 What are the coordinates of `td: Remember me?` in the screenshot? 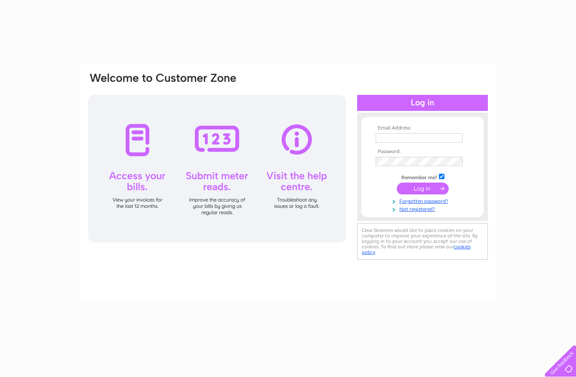 It's located at (423, 177).